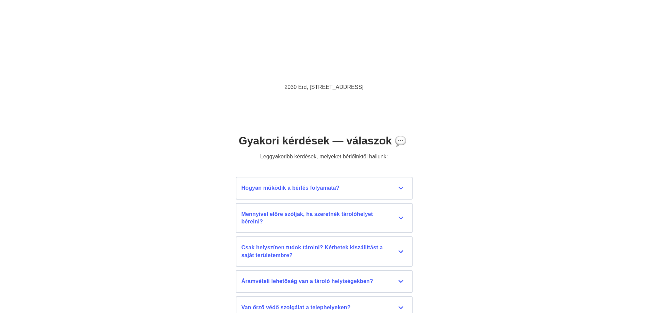  Describe the element at coordinates (324, 251) in the screenshot. I see `div: Csak helyszínen tudok tárolni? Kérhetek kiszállítást a saját területembre?` at that location.